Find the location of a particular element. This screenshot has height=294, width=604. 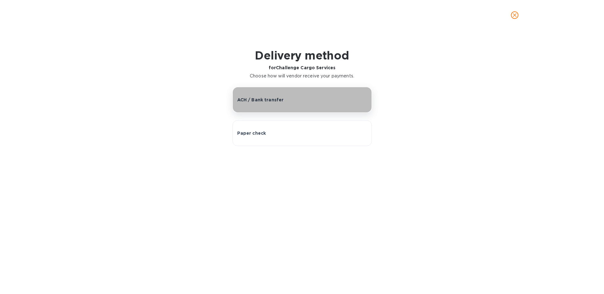

button: ACH / Bank transfer is located at coordinates (302, 100).